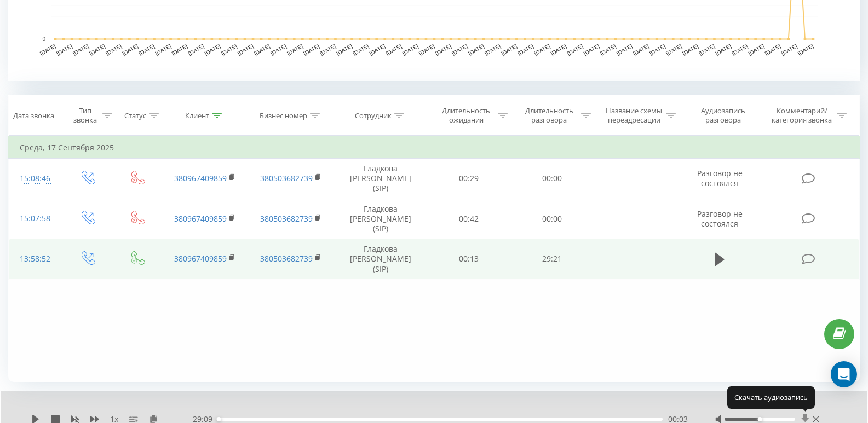 Image resolution: width=868 pixels, height=423 pixels. I want to click on div: 15:07:58, so click(35, 218).